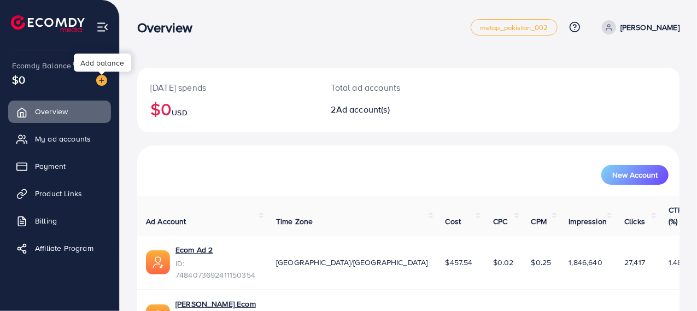 Image resolution: width=697 pixels, height=311 pixels. I want to click on span: Impression, so click(588, 221).